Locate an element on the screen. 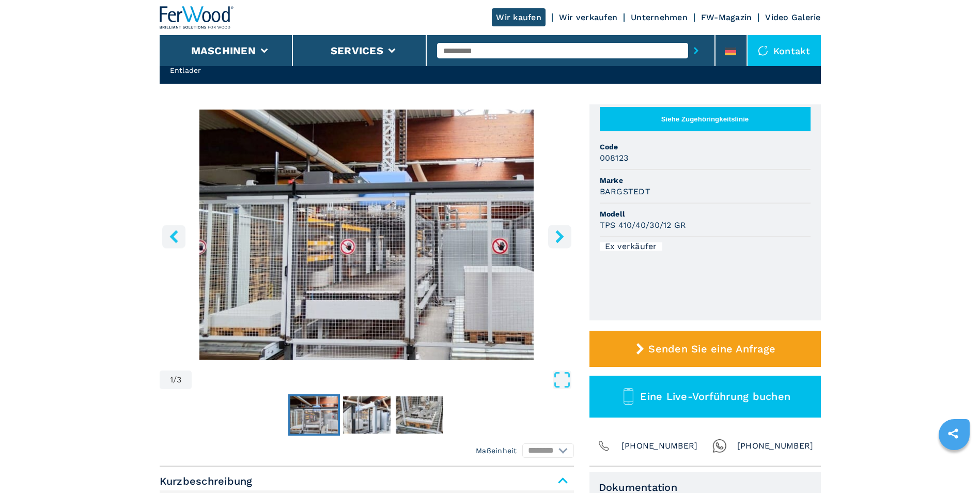 The image size is (980, 493). a: Wir verkaufen is located at coordinates (588, 17).